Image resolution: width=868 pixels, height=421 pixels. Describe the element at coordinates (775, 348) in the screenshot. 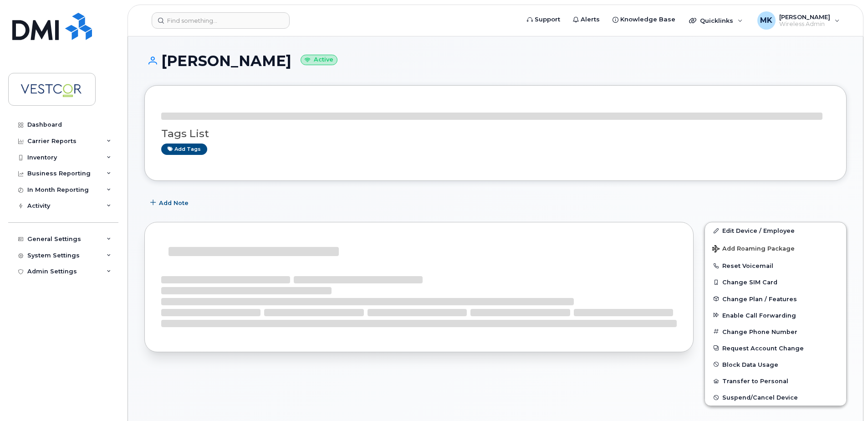

I see `button: Request Account Change` at that location.